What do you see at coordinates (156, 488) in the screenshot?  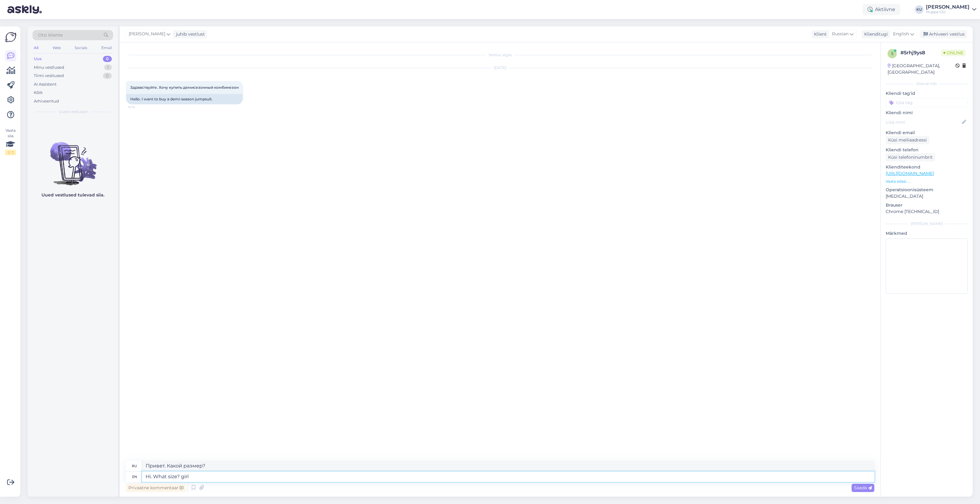 I see `div: Privaatne kommentaar` at bounding box center [156, 488].